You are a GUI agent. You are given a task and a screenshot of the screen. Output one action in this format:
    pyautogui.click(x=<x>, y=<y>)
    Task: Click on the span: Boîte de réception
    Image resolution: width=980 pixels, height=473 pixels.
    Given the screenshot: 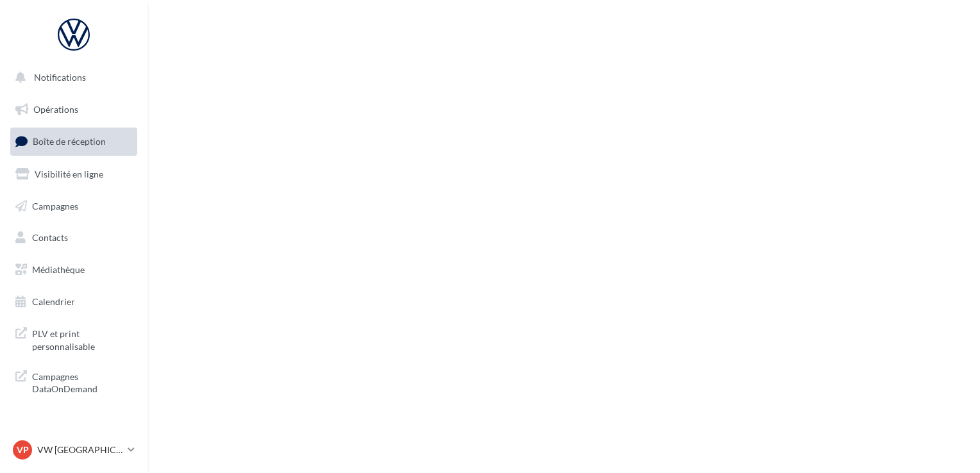 What is the action you would take?
    pyautogui.click(x=70, y=141)
    